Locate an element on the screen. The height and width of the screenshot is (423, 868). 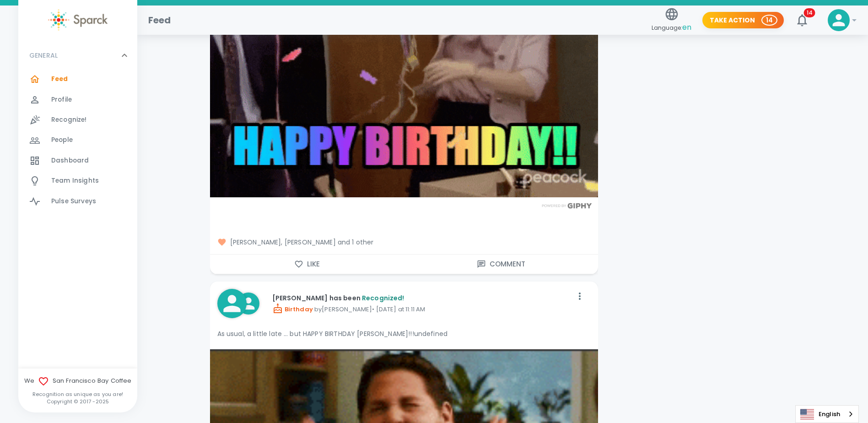
div: Feed is located at coordinates (78, 79).